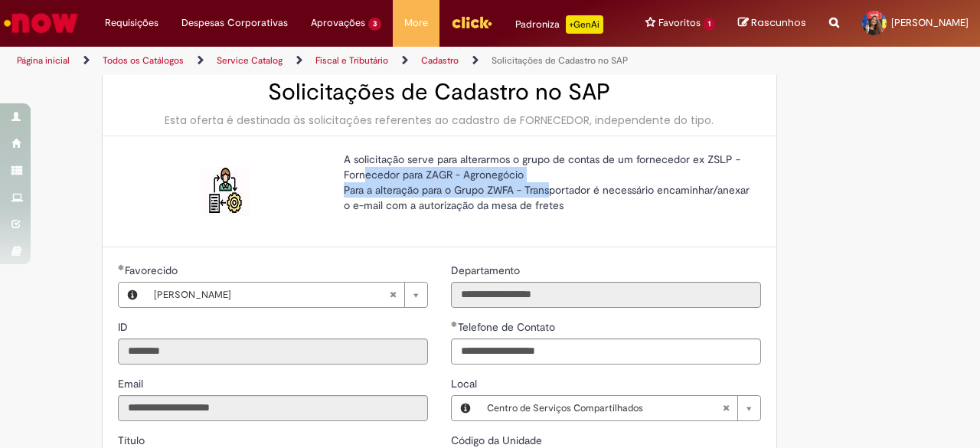 This screenshot has width=980, height=448. What do you see at coordinates (41, 23) in the screenshot?
I see `img: ServiceNow` at bounding box center [41, 23].